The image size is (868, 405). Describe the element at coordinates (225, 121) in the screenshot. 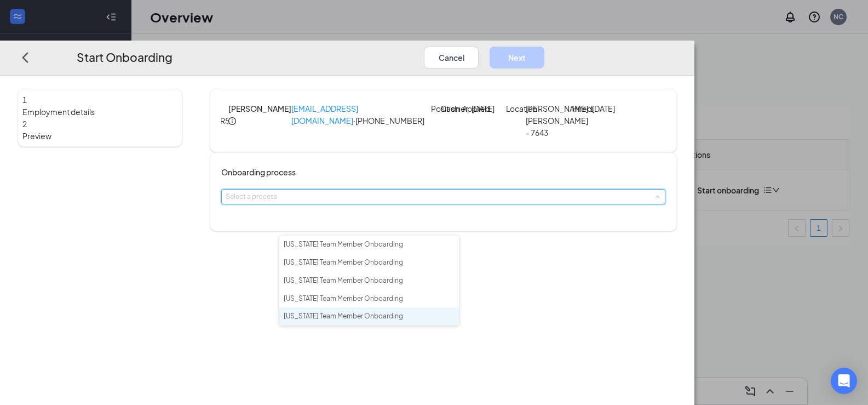

I see `div: RS` at that location.